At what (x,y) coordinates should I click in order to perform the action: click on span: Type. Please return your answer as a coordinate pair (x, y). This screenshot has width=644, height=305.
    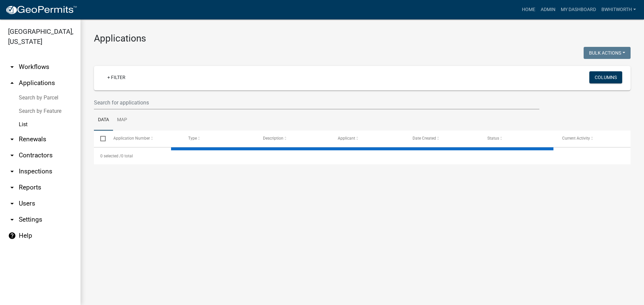
    Looking at the image, I should click on (193, 139).